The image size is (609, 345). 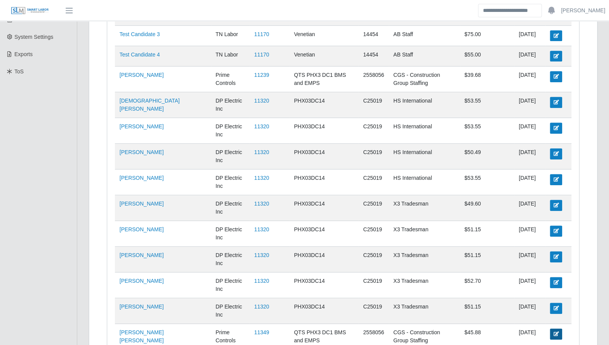 What do you see at coordinates (261, 333) in the screenshot?
I see `a: 11349` at bounding box center [261, 333].